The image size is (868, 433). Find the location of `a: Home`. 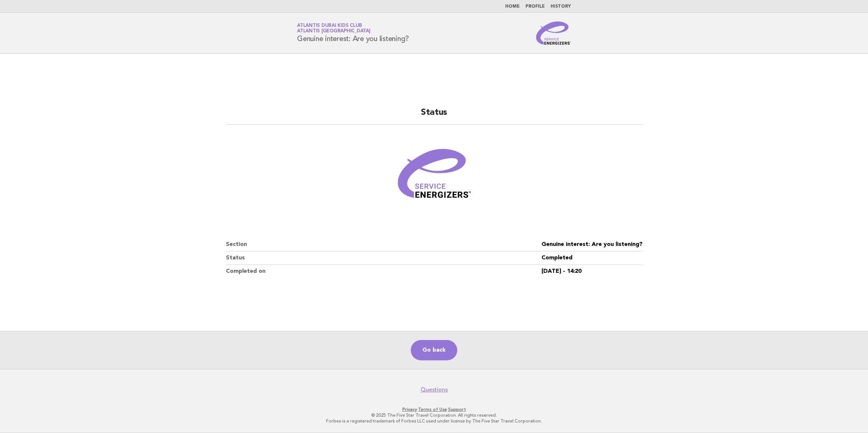

a: Home is located at coordinates (512, 7).